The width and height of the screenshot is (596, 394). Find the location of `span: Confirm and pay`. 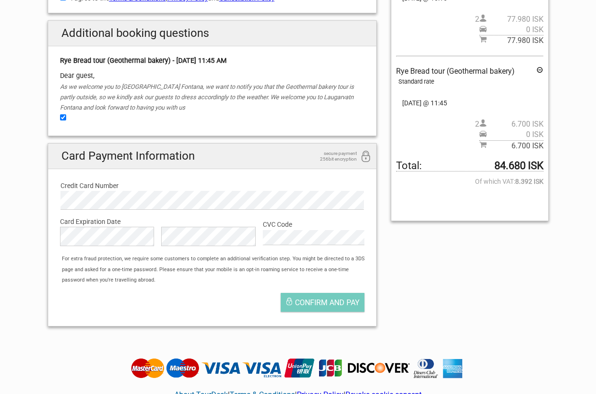

span: Confirm and pay is located at coordinates (327, 302).